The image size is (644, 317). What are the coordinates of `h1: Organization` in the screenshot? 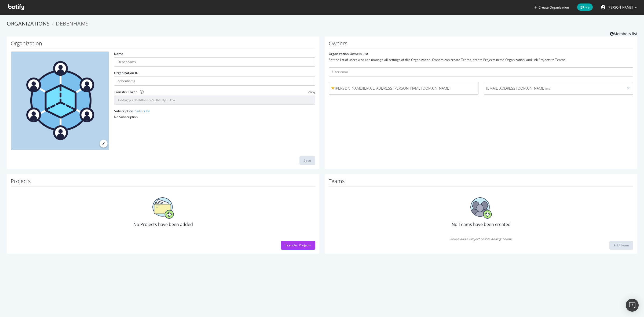 It's located at (163, 44).